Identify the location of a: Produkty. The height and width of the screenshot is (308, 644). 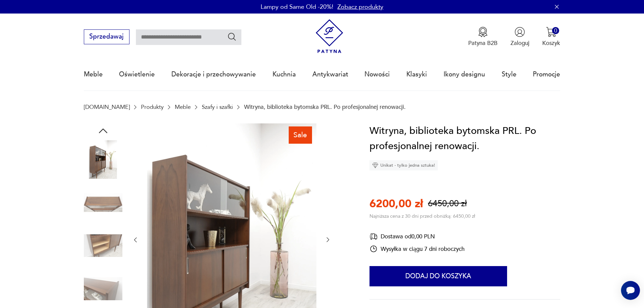
(152, 107).